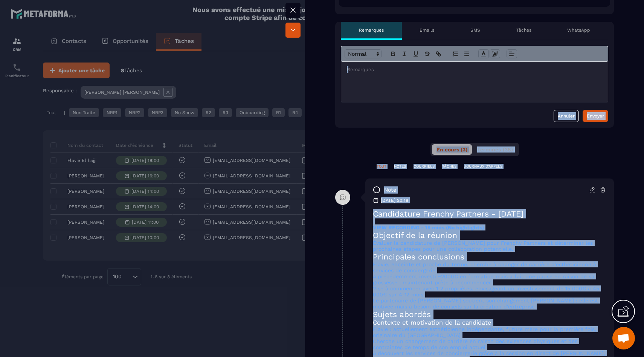 The height and width of the screenshot is (357, 644). What do you see at coordinates (595, 116) in the screenshot?
I see `div: Envoyer` at bounding box center [595, 116].